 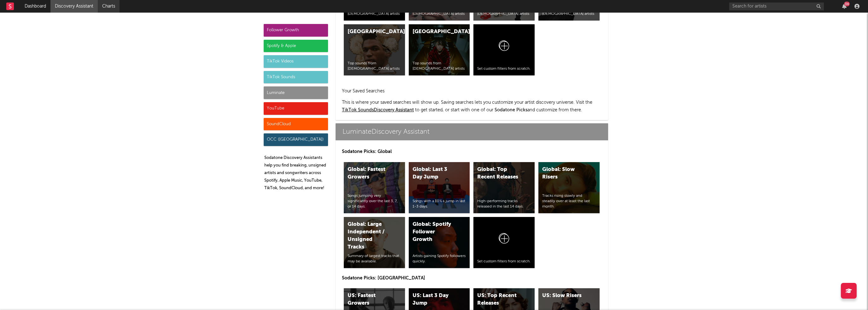 What do you see at coordinates (374, 201) in the screenshot?
I see `div: Songs jumping very significantly over the last 3, 7, or 14 days.` at bounding box center [374, 201].